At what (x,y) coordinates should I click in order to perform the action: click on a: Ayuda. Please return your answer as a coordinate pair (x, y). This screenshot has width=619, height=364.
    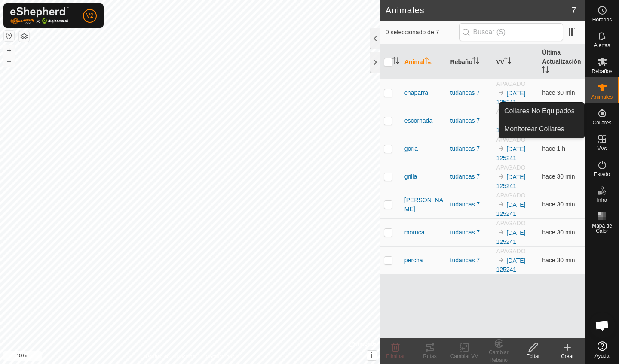
    Looking at the image, I should click on (602, 350).